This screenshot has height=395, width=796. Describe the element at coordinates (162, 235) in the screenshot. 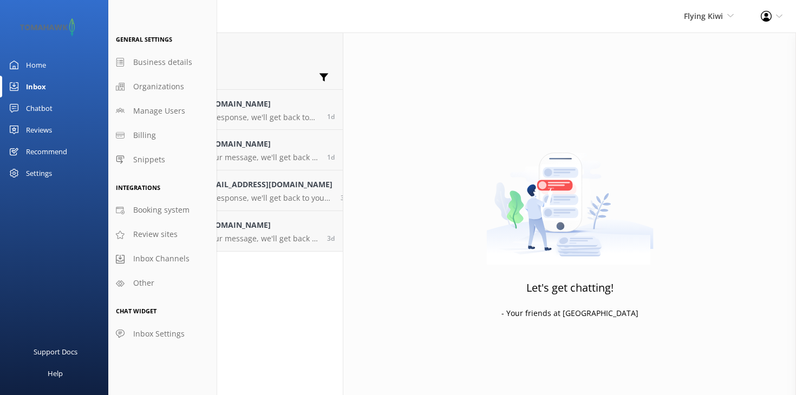

I see `a: Review sites` at that location.